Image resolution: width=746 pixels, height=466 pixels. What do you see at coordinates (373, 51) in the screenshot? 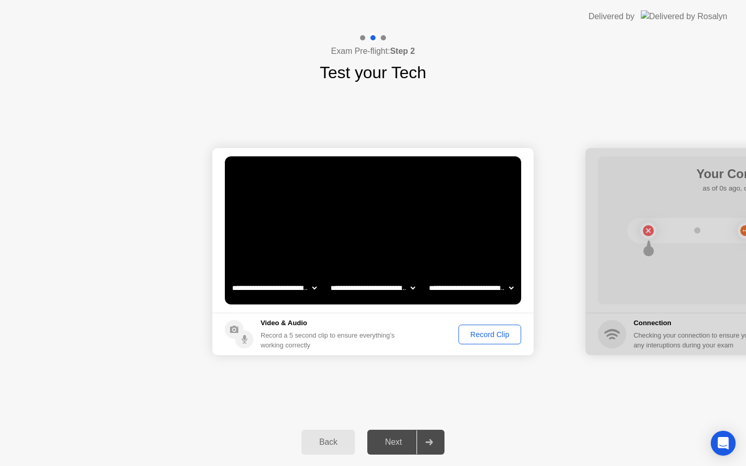
I see `h4: Exam Pre-flight:` at bounding box center [373, 51].